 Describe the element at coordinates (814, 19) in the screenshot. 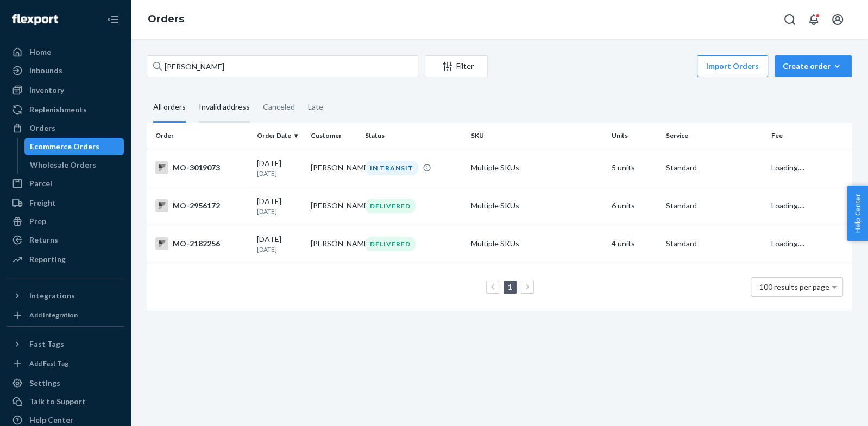

I see `button: Open notifications` at that location.